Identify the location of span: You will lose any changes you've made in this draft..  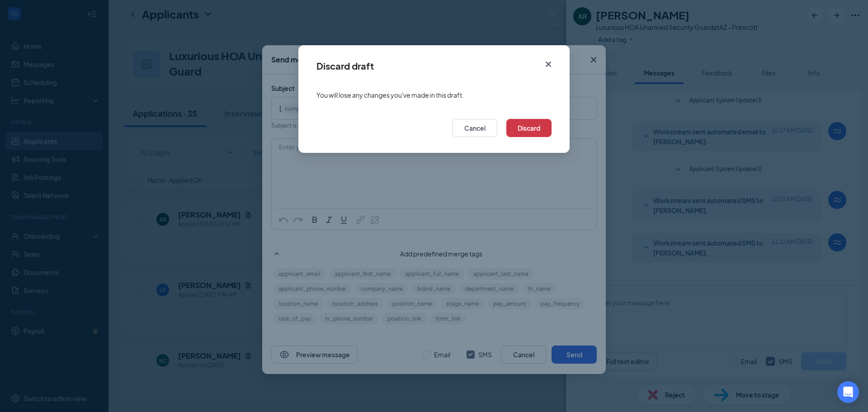
(390, 95).